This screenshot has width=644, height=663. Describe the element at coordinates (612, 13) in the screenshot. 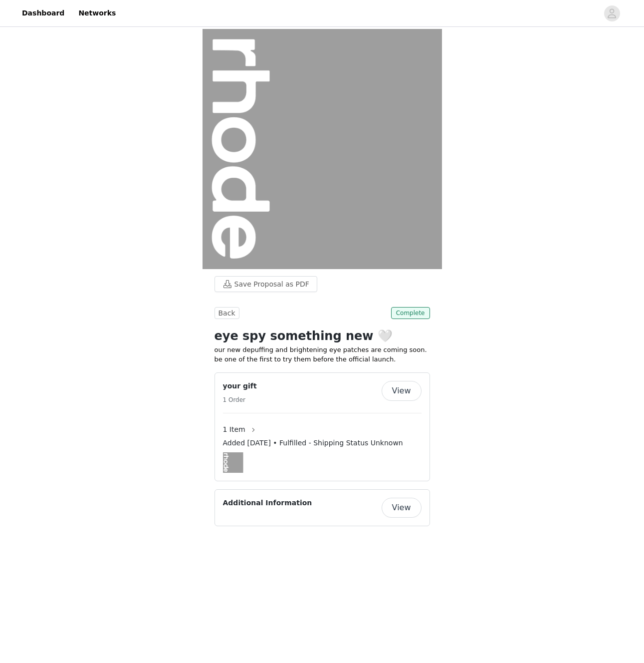

I see `div: avatar` at that location.